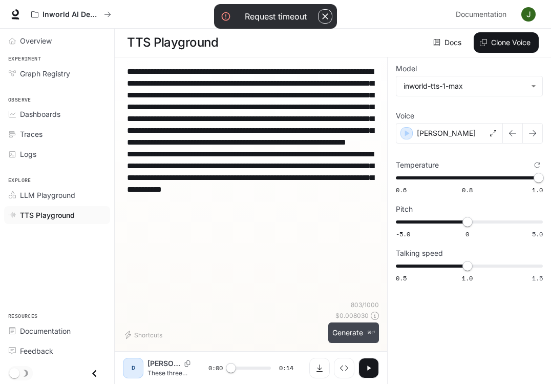 The height and width of the screenshot is (384, 551). I want to click on span: Logs, so click(28, 154).